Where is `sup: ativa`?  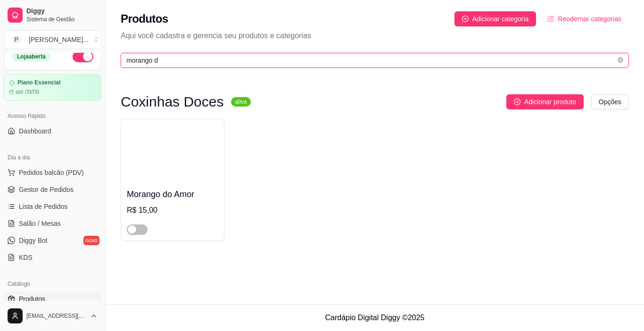
sup: ativa is located at coordinates (241, 102).